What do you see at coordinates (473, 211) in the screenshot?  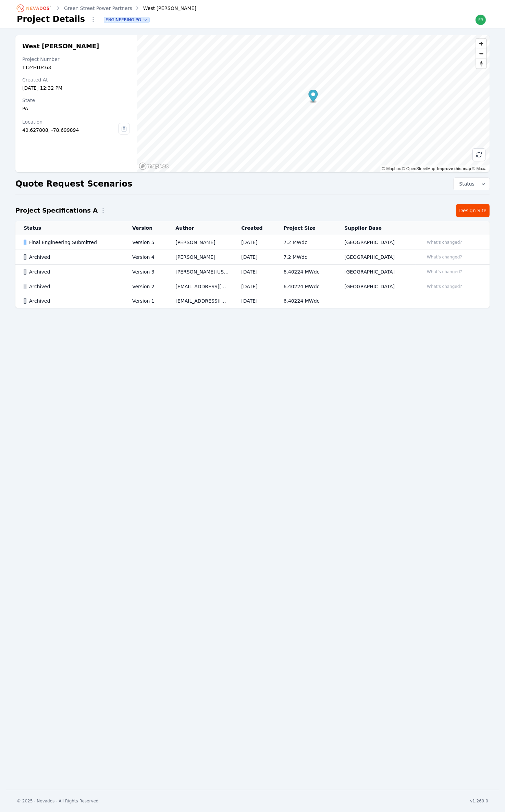 I see `a: Design Site` at bounding box center [473, 211].